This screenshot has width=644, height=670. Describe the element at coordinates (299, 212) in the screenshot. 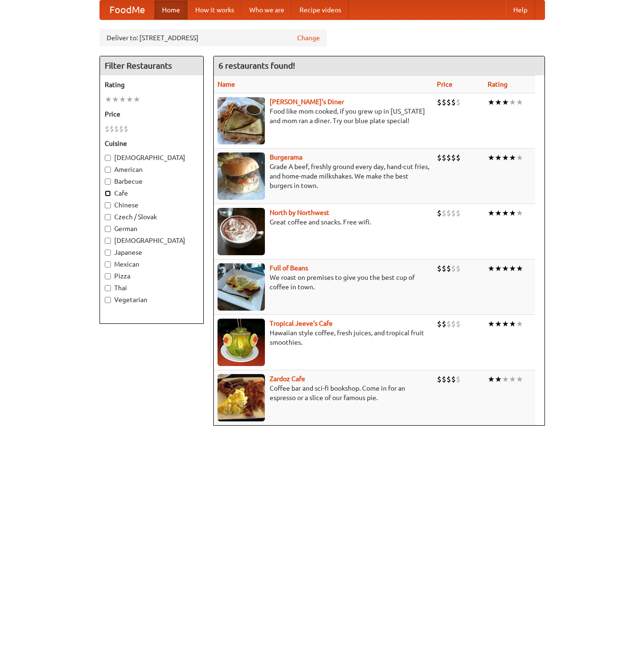

I see `a: North by Northwest` at that location.